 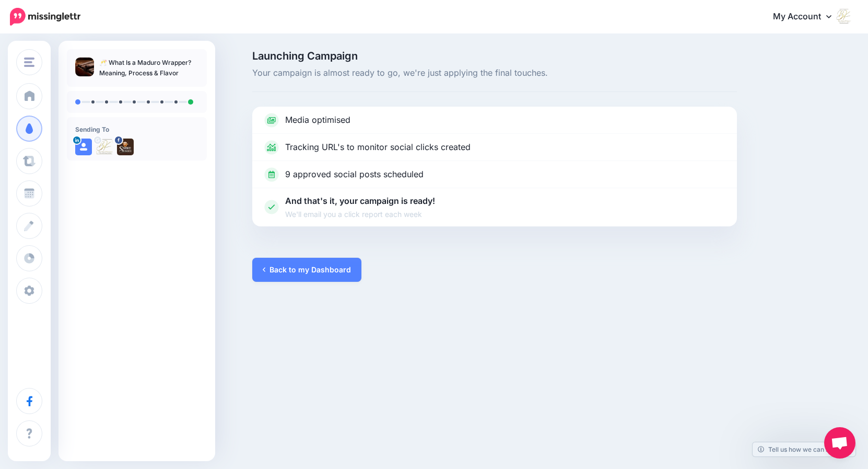 What do you see at coordinates (83, 147) in the screenshot?
I see `img: user_default_image.png` at bounding box center [83, 147].